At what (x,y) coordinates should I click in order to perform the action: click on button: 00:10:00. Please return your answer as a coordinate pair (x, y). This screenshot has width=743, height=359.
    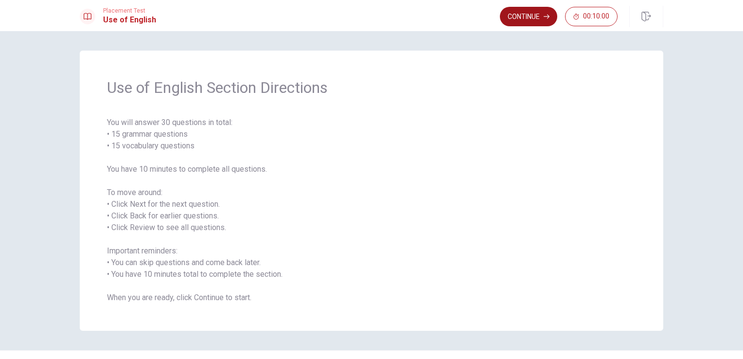
    Looking at the image, I should click on (591, 17).